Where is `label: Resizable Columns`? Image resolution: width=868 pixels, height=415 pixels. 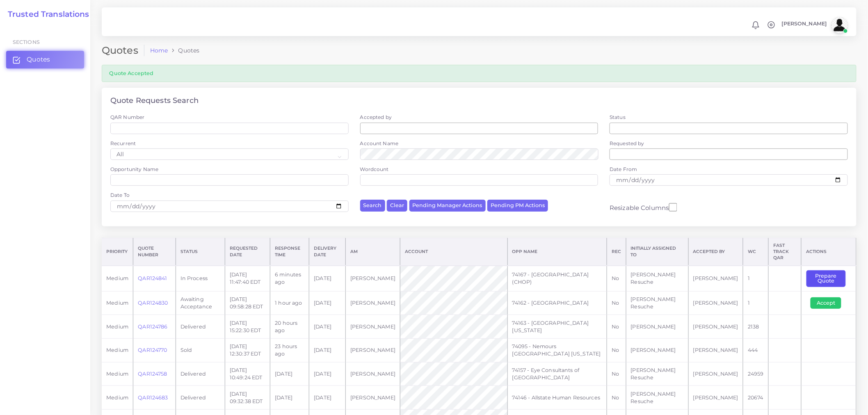 label: Resizable Columns is located at coordinates (643, 207).